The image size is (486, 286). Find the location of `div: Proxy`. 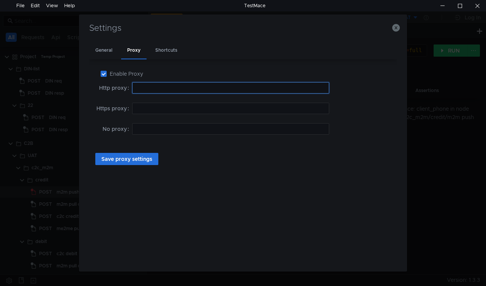

div: Proxy is located at coordinates (134, 51).